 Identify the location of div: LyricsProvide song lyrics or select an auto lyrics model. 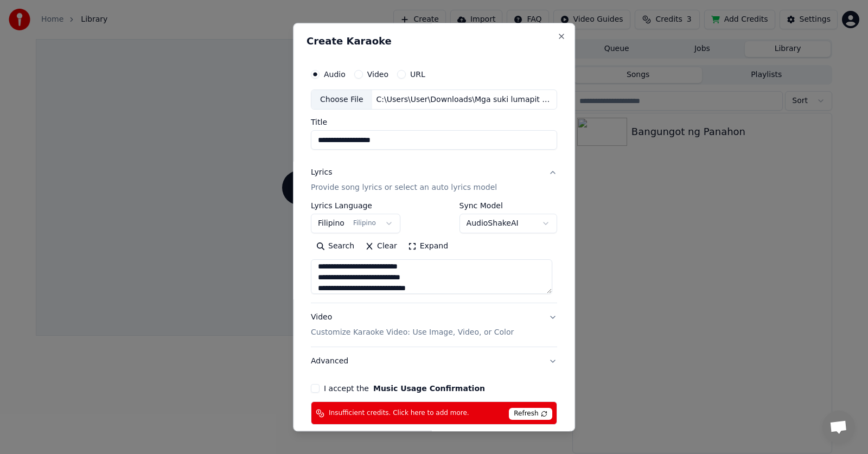
(434, 252).